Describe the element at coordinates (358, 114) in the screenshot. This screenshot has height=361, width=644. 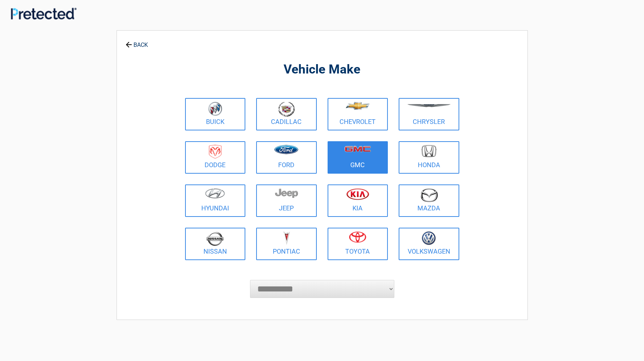
I see `a: Chevrolet` at that location.